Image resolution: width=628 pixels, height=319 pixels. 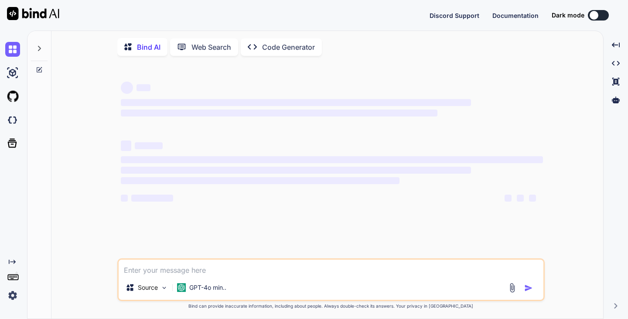 I want to click on button: Discord Support, so click(x=455, y=15).